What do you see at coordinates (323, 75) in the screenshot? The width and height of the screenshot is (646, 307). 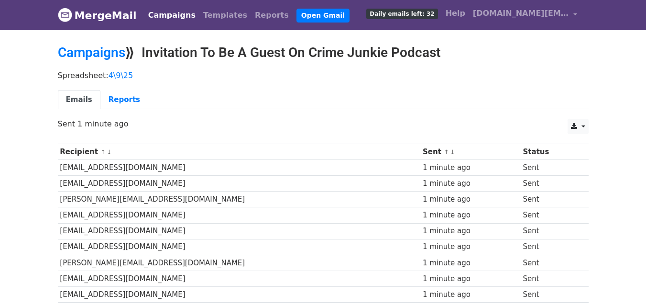 I see `p: Spreadsheet:` at bounding box center [323, 75].